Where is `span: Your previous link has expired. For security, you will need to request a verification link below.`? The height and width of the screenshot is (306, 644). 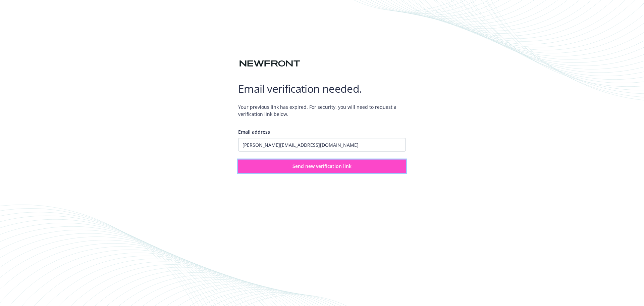
span: Your previous link has expired. For security, you will need to request a verification link below. is located at coordinates (322, 110).